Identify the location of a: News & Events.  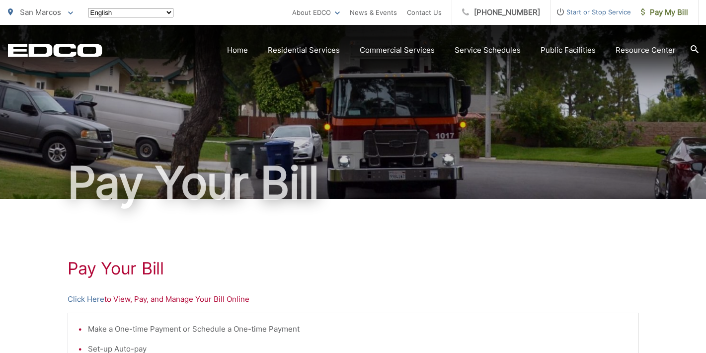
(373, 12).